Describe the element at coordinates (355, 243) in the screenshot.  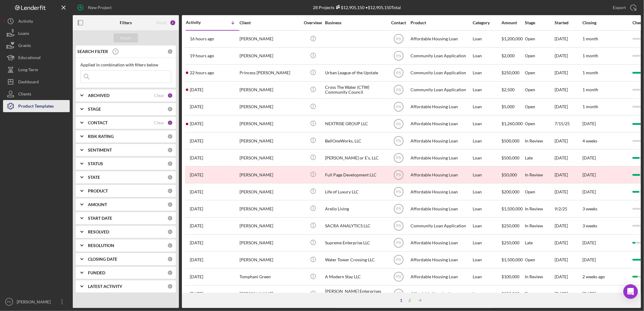
I see `div: Supreme Enterprise LLC` at that location.